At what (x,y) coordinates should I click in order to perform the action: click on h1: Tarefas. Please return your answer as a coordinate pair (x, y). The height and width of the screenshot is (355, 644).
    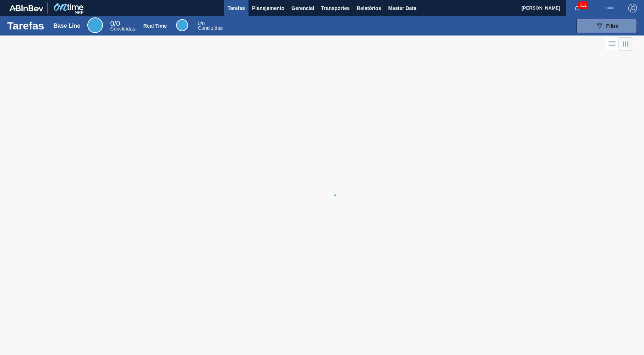
    Looking at the image, I should click on (26, 26).